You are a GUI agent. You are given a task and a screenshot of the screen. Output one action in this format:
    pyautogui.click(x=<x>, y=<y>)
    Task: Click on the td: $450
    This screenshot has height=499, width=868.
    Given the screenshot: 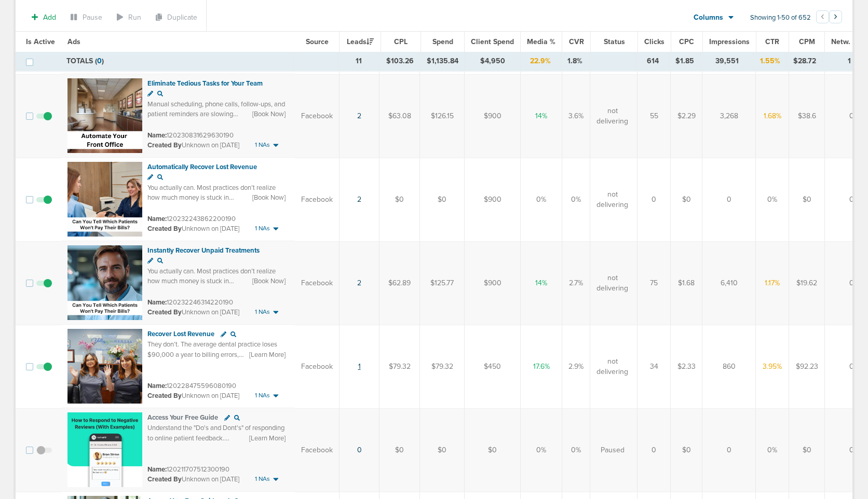 What is the action you would take?
    pyautogui.click(x=492, y=366)
    